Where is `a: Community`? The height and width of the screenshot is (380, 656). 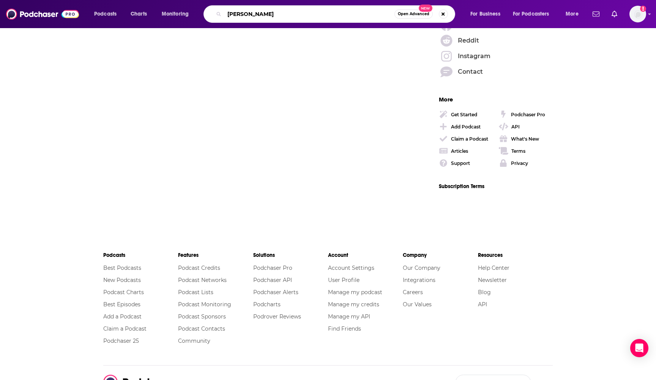
a: Community is located at coordinates (194, 341).